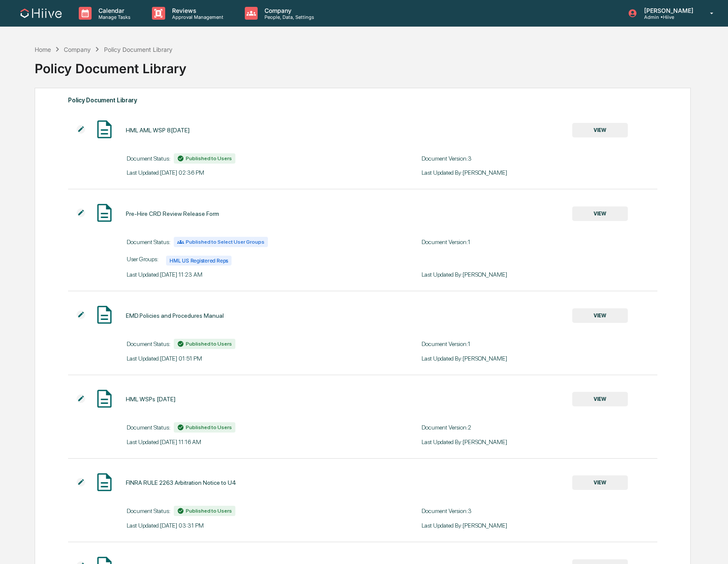 This screenshot has height=564, width=728. Describe the element at coordinates (667, 17) in the screenshot. I see `p: Admin • Hiive` at that location.